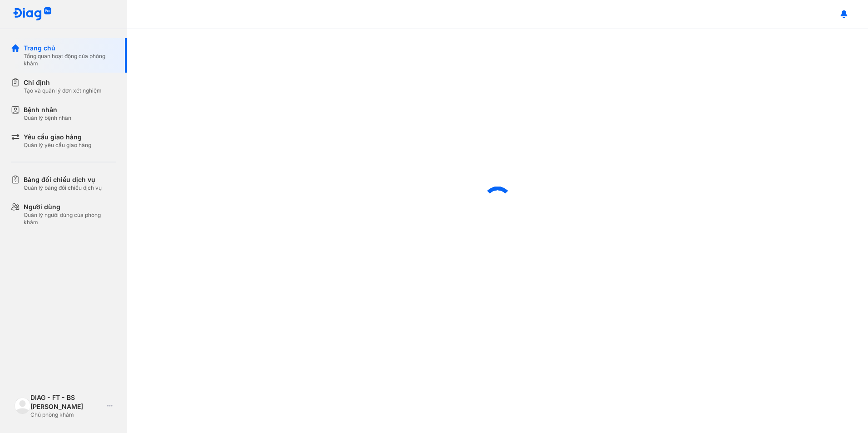 The width and height of the screenshot is (868, 433). What do you see at coordinates (70, 219) in the screenshot?
I see `div: Quản lý người dùng của phòng khám` at bounding box center [70, 219].